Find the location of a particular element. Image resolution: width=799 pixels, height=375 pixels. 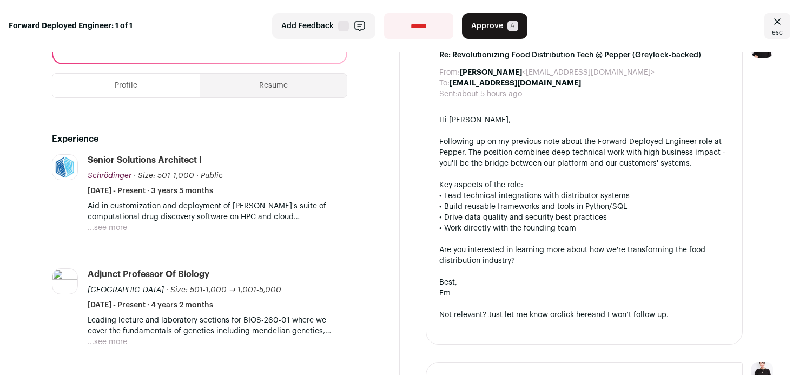

div: Senior Solutions Architect I is located at coordinates (144, 160).